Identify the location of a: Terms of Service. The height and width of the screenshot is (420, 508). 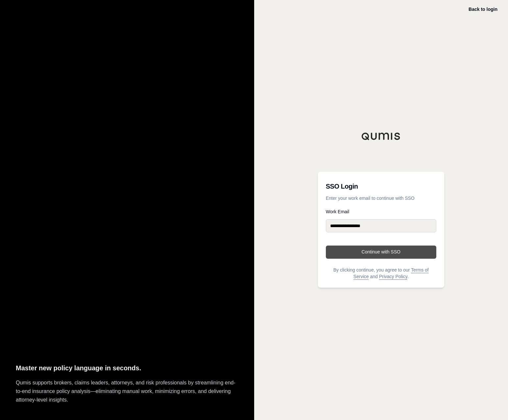
(391, 273).